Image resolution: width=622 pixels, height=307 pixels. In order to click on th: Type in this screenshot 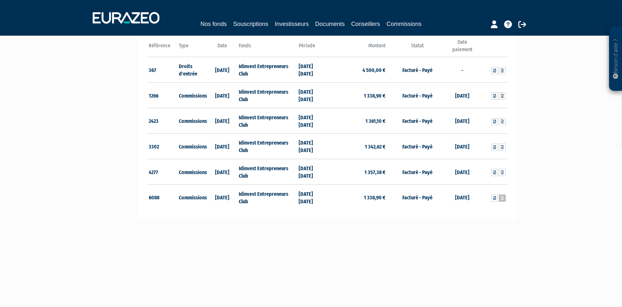, I will do `click(192, 48)`.